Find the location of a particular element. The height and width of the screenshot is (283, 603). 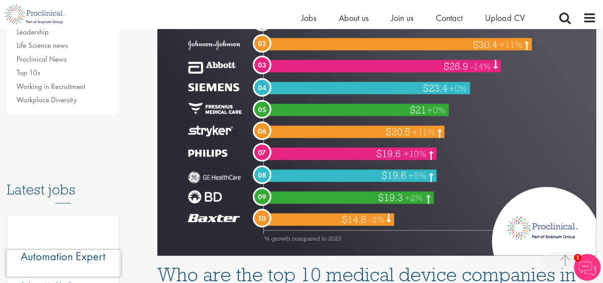

h3: Latest jobs is located at coordinates (63, 181).